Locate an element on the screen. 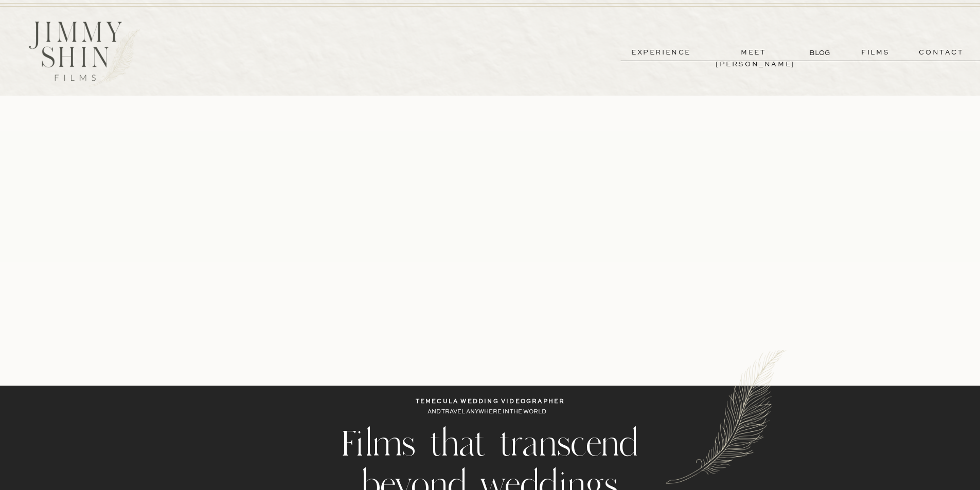 This screenshot has width=980, height=490. p: films is located at coordinates (876, 53).